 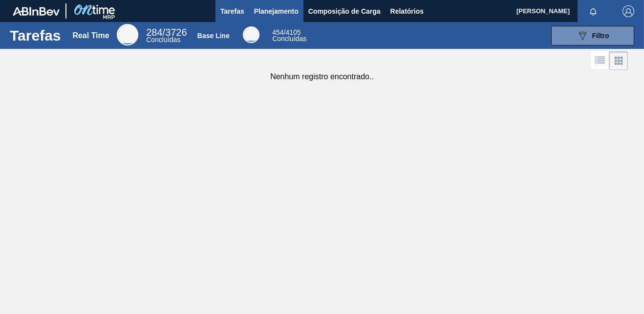 What do you see at coordinates (619, 61) in the screenshot?
I see `div: Visão em Cards` at bounding box center [619, 61].